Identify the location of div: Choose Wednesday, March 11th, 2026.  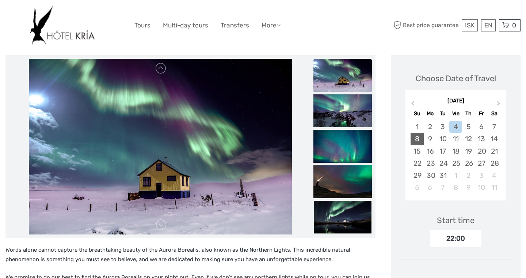
(456, 139).